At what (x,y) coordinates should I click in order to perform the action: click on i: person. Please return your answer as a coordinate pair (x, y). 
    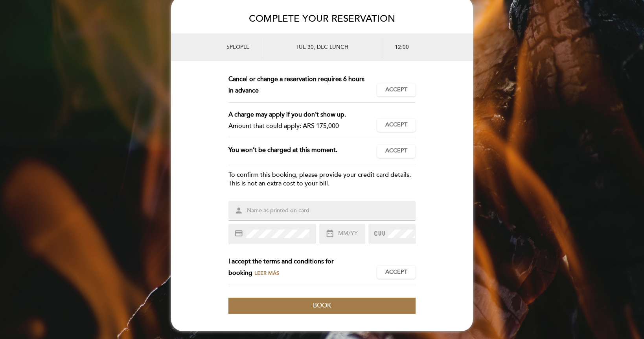
    Looking at the image, I should click on (238, 210).